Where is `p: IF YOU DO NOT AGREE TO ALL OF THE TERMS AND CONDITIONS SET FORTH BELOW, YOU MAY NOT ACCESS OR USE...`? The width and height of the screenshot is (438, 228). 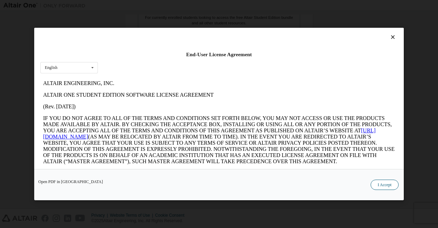
p: IF YOU DO NOT AGREE TO ALL OF THE TERMS AND CONDITIONS SET FORTH BELOW, YOU MAY NOT ACCESS OR USE... is located at coordinates (179, 62).